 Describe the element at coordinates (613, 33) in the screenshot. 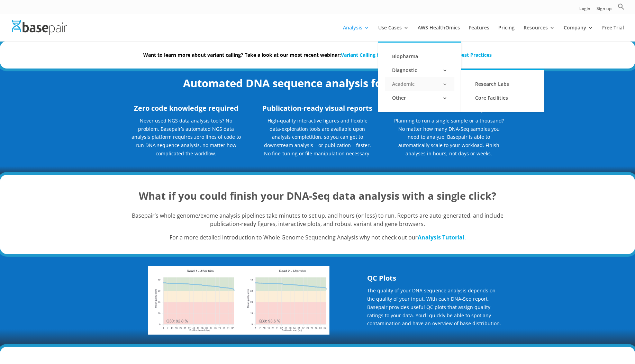

I see `a: Free Trial` at that location.